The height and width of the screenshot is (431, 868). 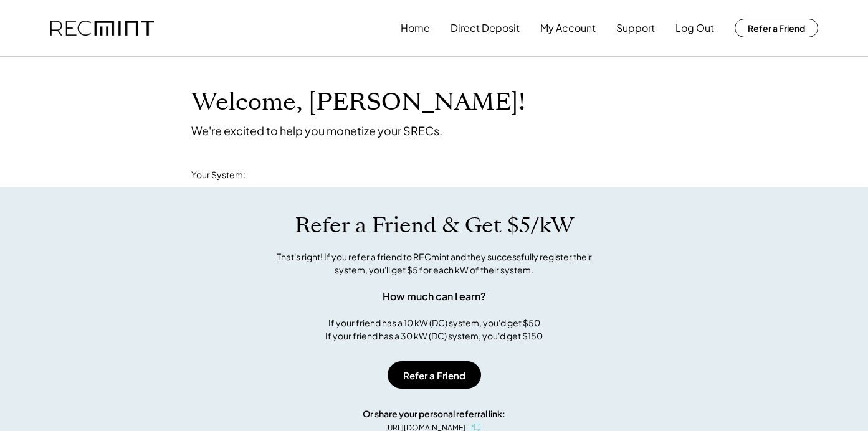 I want to click on button: Home, so click(x=415, y=28).